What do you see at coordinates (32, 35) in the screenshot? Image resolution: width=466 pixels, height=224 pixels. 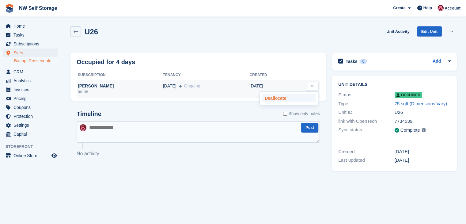 I see `span: Tasks` at bounding box center [32, 35].